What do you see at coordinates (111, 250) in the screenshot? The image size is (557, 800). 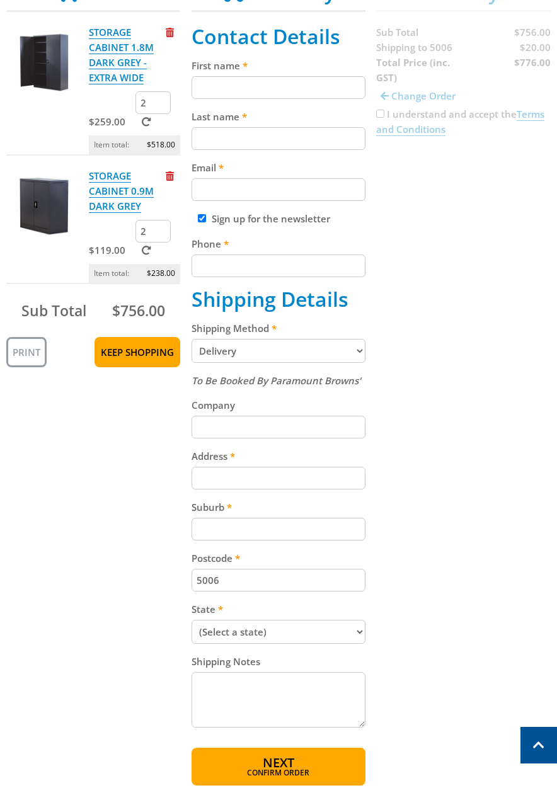 I see `p: $119.00` at bounding box center [111, 250].